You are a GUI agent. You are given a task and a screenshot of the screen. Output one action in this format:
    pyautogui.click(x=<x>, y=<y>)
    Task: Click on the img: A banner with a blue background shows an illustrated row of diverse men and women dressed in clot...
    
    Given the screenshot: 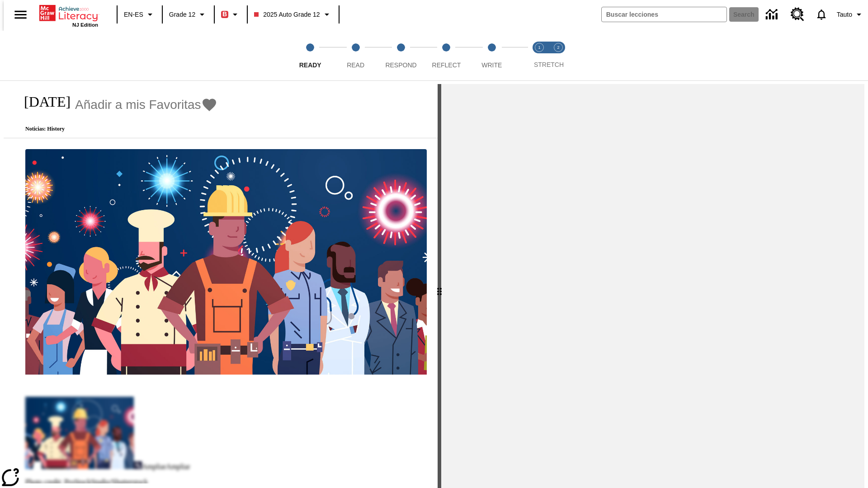 What is the action you would take?
    pyautogui.click(x=226, y=263)
    